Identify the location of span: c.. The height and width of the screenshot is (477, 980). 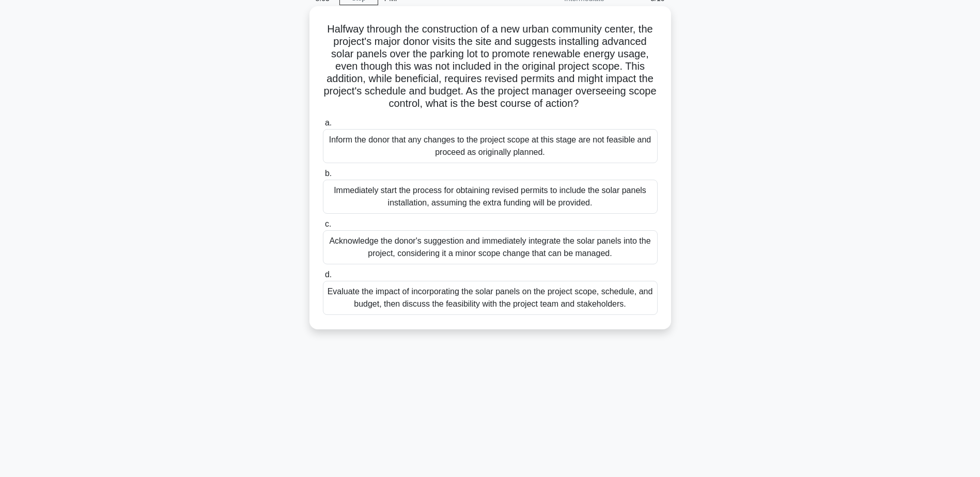
(328, 224).